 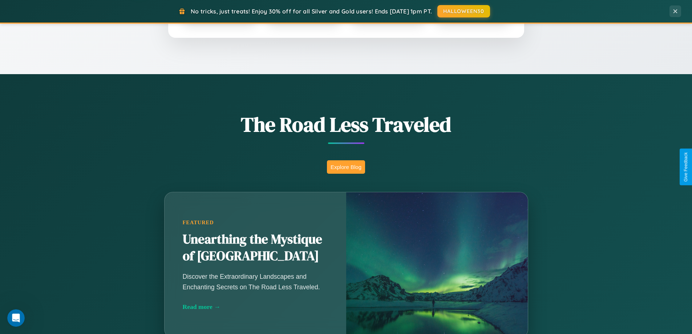 What do you see at coordinates (255, 222) in the screenshot?
I see `div: Featured` at bounding box center [255, 222].